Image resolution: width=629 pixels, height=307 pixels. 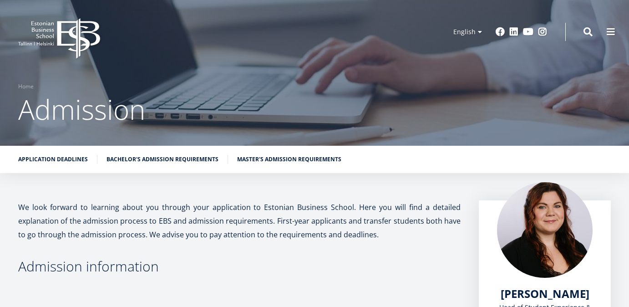 I want to click on h3: Admission information, so click(x=240, y=266).